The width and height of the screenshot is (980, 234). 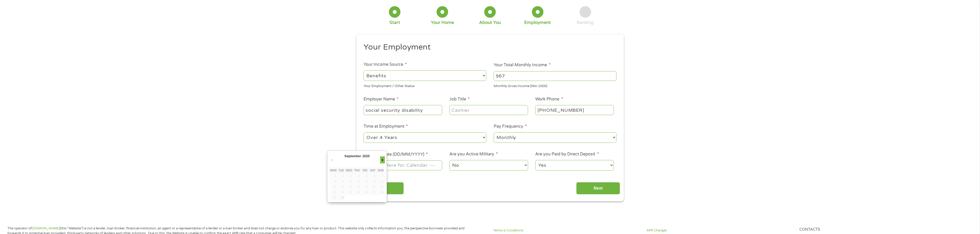 I want to click on input: (231) 754-4010, so click(x=574, y=110).